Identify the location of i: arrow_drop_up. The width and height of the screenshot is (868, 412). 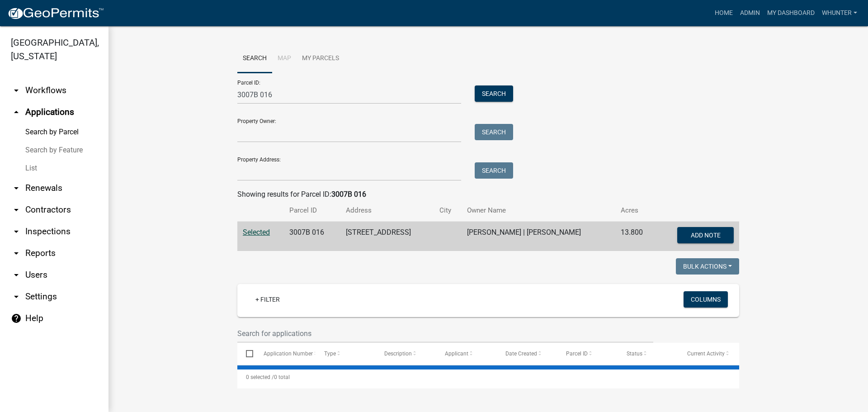
(17, 112).